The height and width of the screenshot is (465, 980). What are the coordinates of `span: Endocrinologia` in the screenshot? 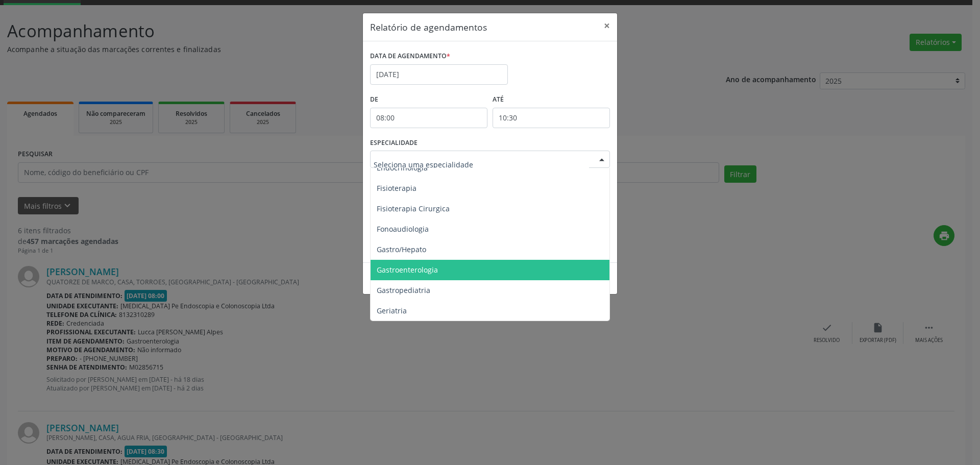 It's located at (402, 167).